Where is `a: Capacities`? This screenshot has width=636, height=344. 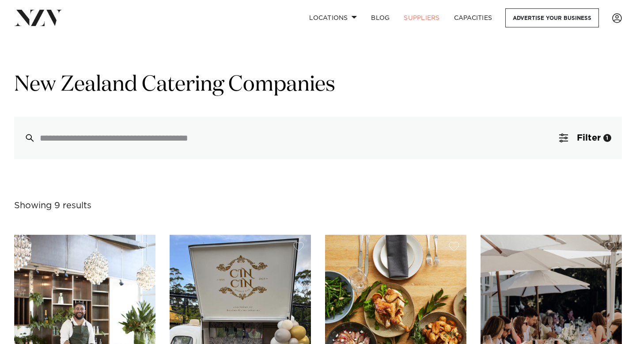 a: Capacities is located at coordinates (473, 18).